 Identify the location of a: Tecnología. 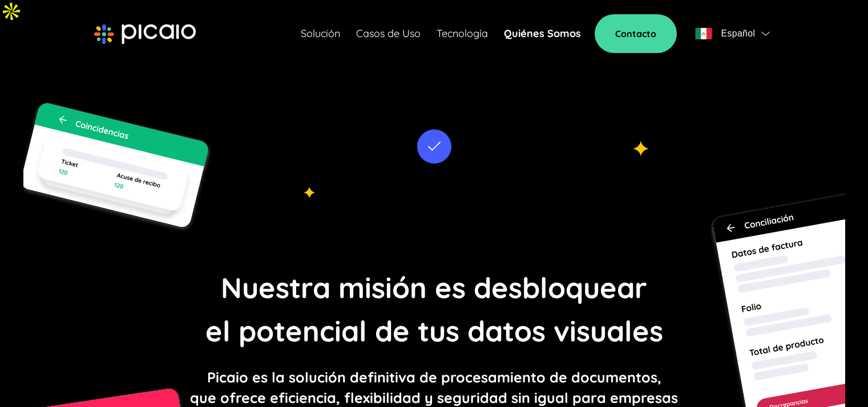
(463, 34).